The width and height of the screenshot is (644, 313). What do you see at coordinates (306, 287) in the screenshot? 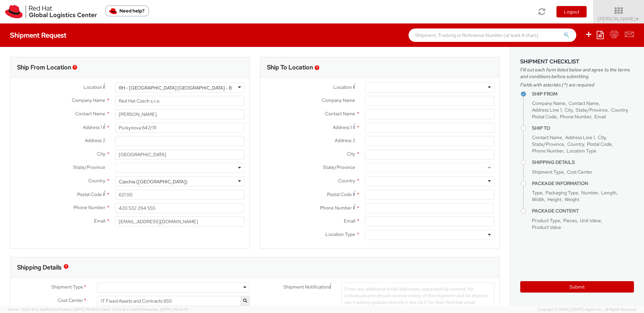
I see `span: Shipment Notification` at bounding box center [306, 287].